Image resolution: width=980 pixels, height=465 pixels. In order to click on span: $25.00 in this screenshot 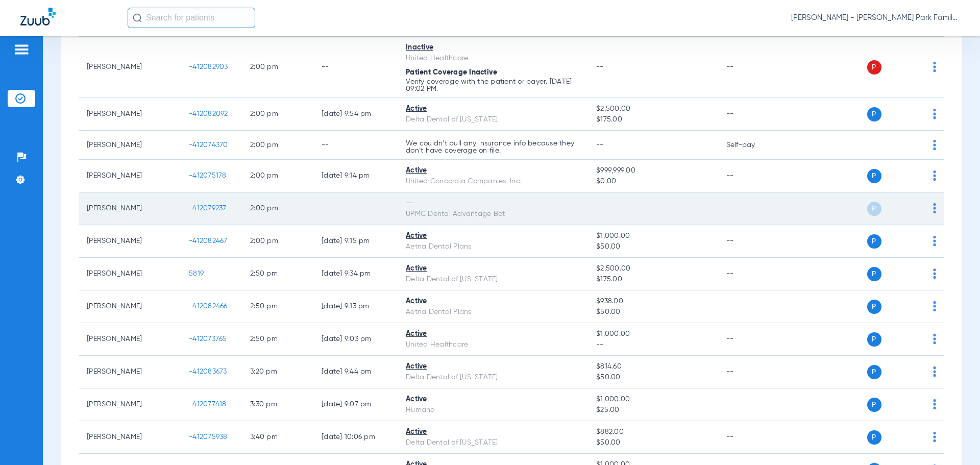, I will do `click(653, 409)`.